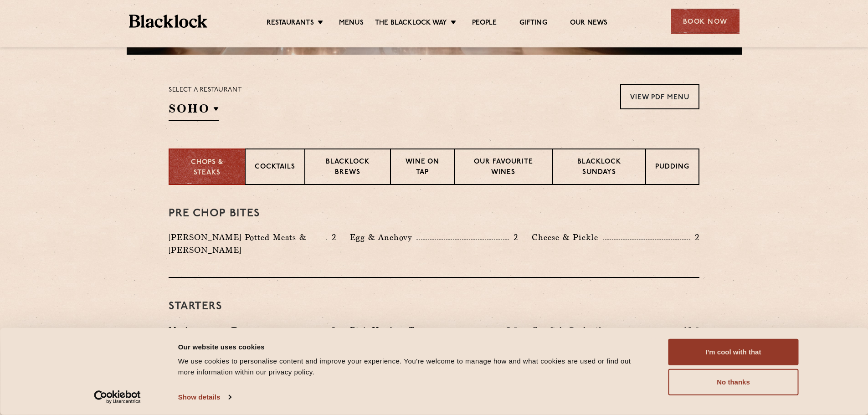 The width and height of the screenshot is (868, 415). I want to click on p: Crayfish Cocktail, so click(569, 331).